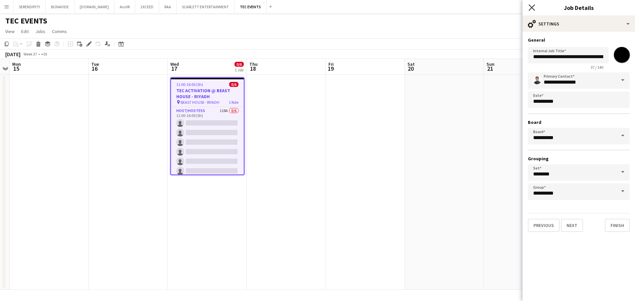  What do you see at coordinates (175, 64) in the screenshot?
I see `span: Wed` at bounding box center [175, 64].